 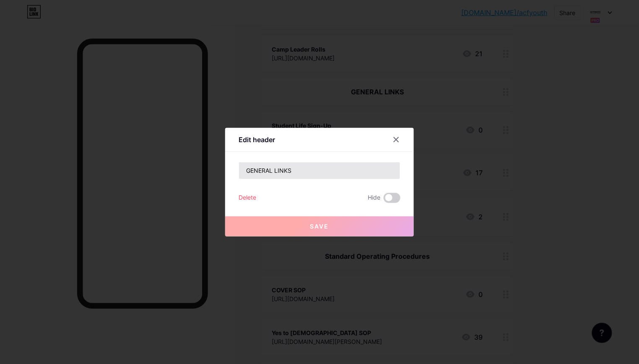 I want to click on div: Edit header, so click(x=256, y=139).